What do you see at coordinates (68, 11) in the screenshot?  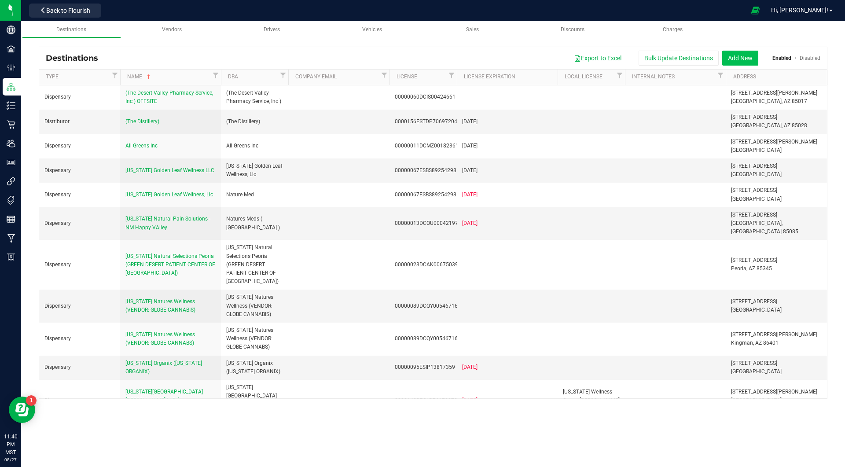 I see `span: Back to Flourish` at bounding box center [68, 11].